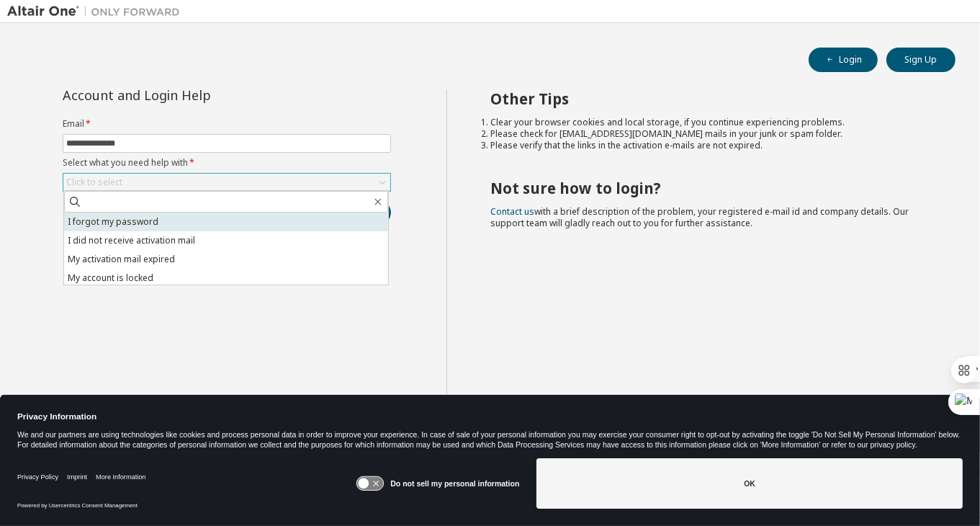  Describe the element at coordinates (193, 95) in the screenshot. I see `div: Account and Login Help` at that location.